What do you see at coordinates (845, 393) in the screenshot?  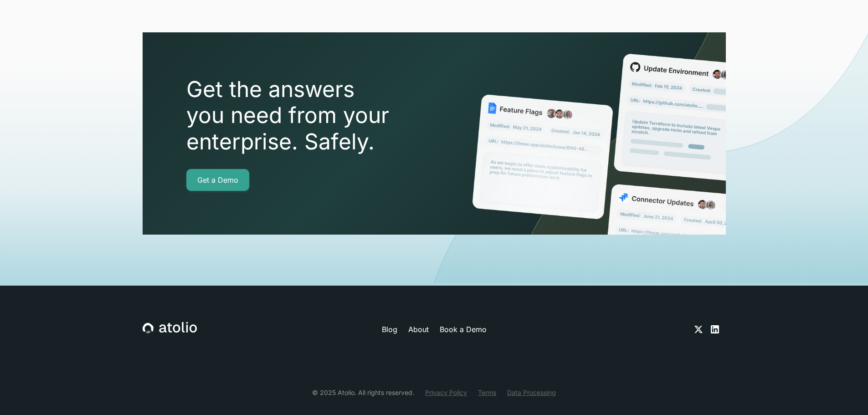 I see `div: Widget de chat` at bounding box center [845, 393].